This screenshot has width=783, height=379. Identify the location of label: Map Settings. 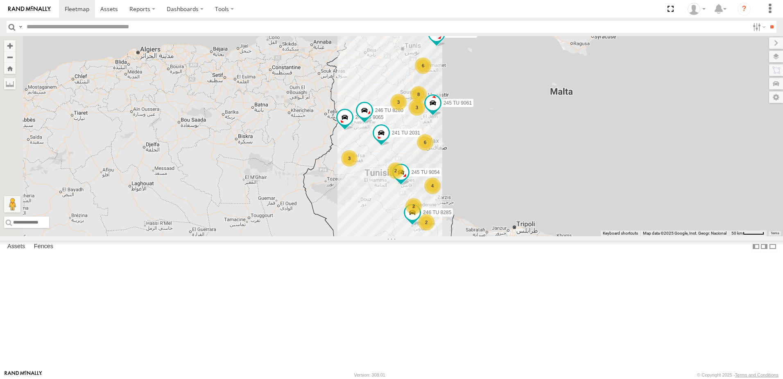
(776, 97).